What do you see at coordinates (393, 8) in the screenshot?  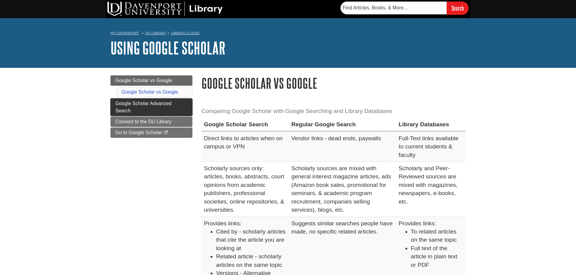 I see `input: Find Articles, Books, & More...` at bounding box center [393, 8].